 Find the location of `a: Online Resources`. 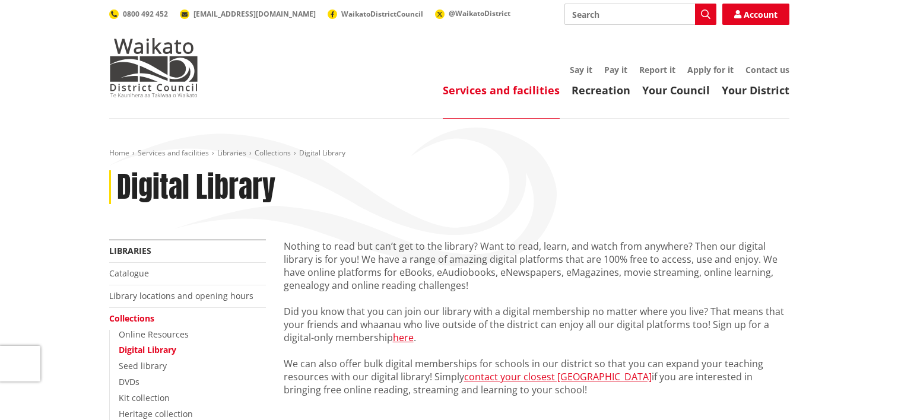

a: Online Resources is located at coordinates (154, 334).